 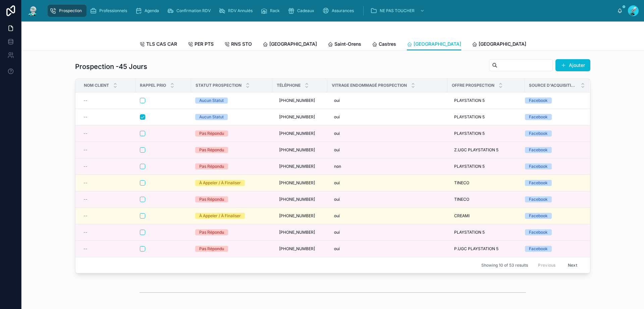 I want to click on span: NE PAS TOUCHER, so click(x=397, y=10).